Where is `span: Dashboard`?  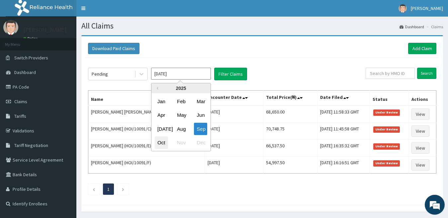 span: Dashboard is located at coordinates (25, 72).